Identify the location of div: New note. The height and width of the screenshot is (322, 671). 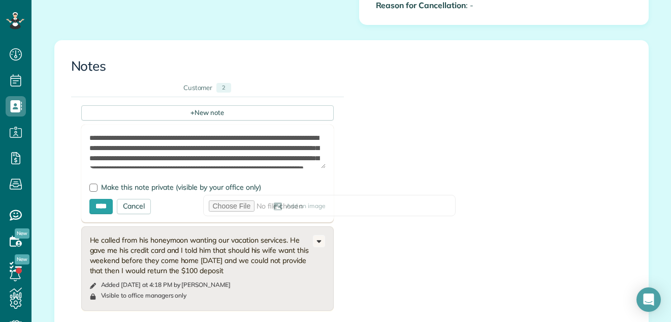
(207, 113).